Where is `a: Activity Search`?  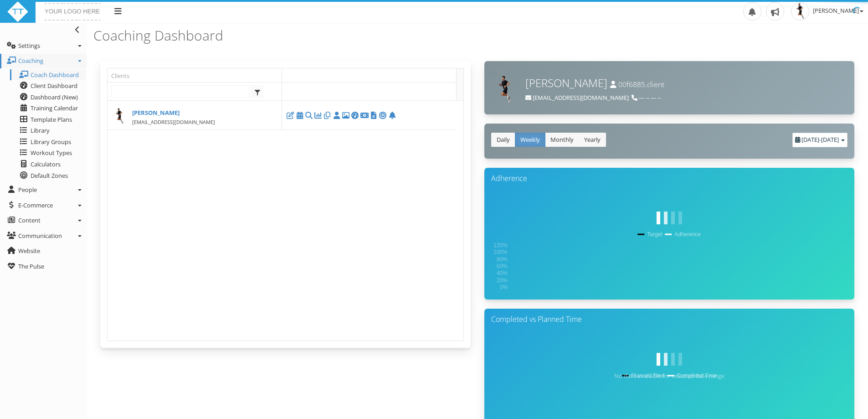 a: Activity Search is located at coordinates (309, 115).